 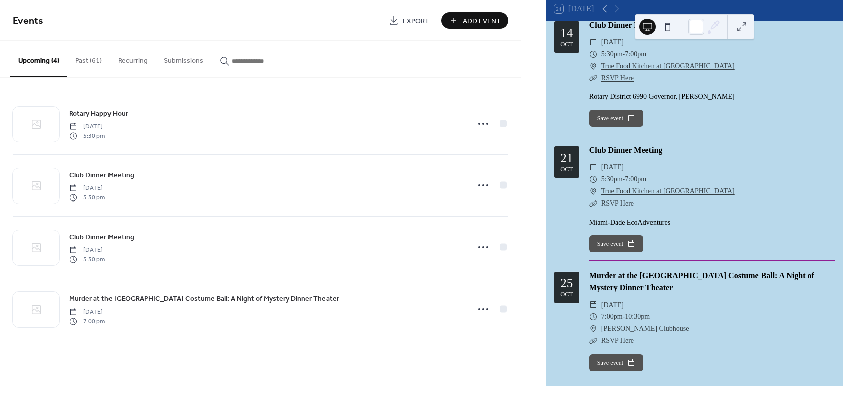 What do you see at coordinates (28, 21) in the screenshot?
I see `span: Events` at bounding box center [28, 21].